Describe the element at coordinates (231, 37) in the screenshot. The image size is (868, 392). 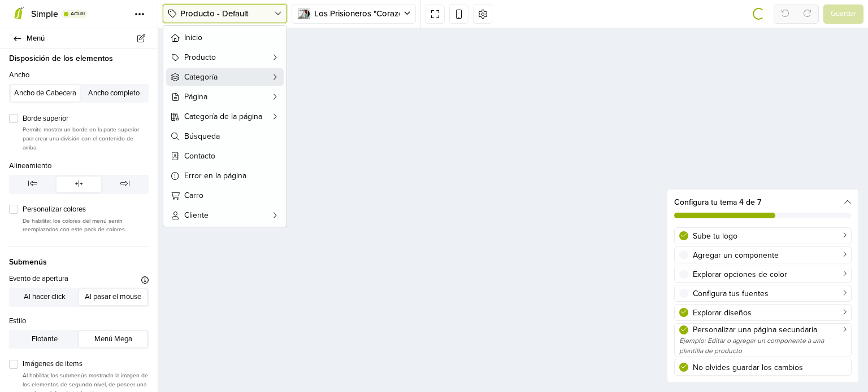
I see `span: Inicio` at that location.